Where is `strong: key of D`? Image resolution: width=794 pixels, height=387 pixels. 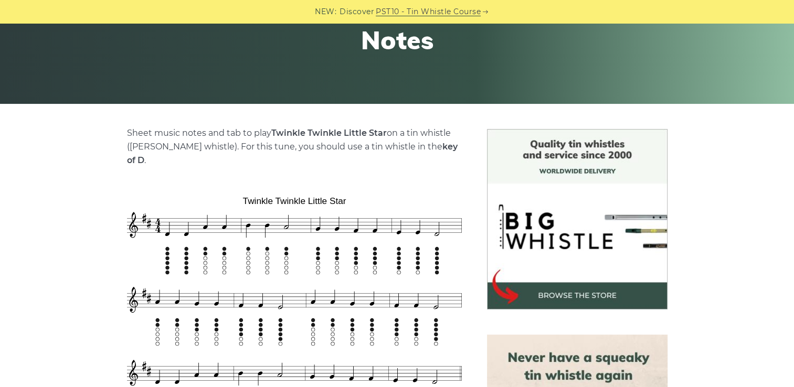 strong: key of D is located at coordinates (292, 153).